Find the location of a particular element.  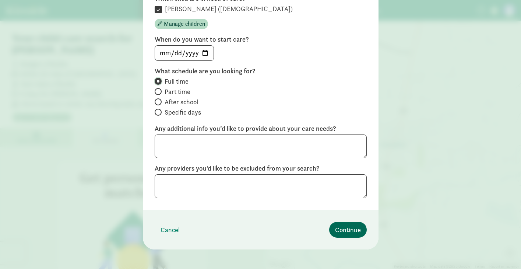

label: What schedule are you looking for? is located at coordinates (261, 71).